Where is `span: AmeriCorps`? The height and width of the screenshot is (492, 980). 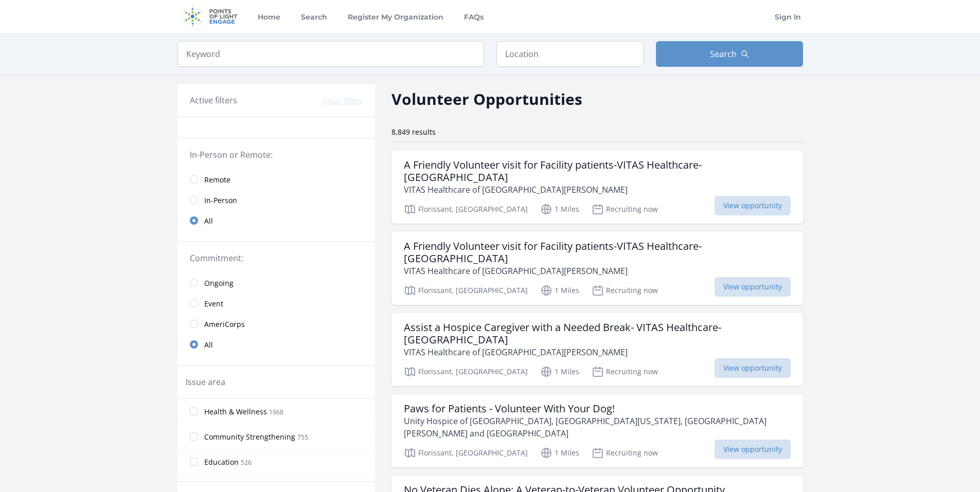 span: AmeriCorps is located at coordinates (224, 324).